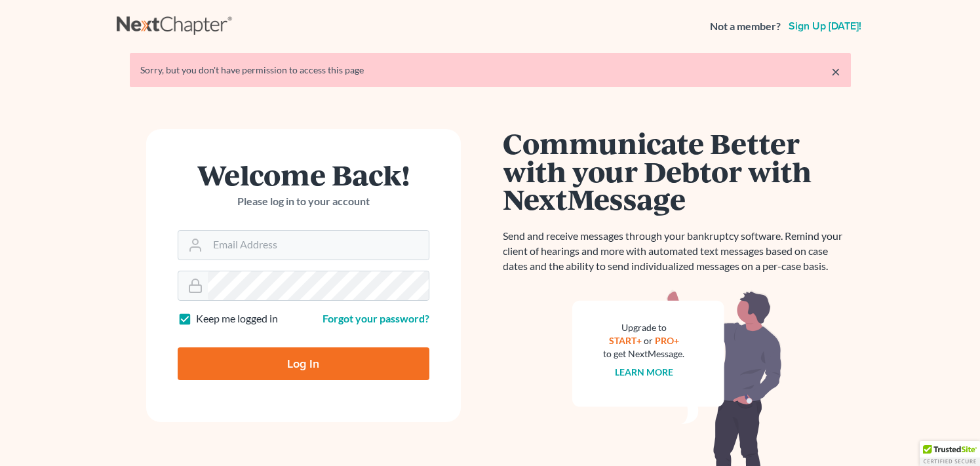  Describe the element at coordinates (678, 251) in the screenshot. I see `p: Send and receive messages through your bankruptcy software. Remind your client of hearings and mo...` at that location.